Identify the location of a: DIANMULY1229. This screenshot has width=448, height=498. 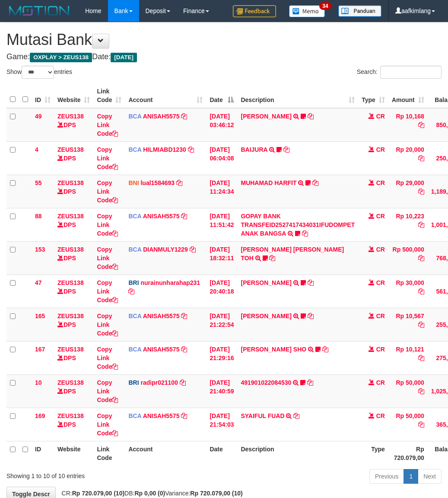
(166, 250).